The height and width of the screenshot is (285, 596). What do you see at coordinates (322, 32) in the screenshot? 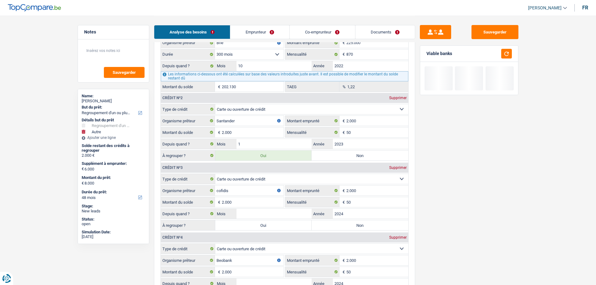
I see `a: Co-emprunteur` at bounding box center [322, 32].